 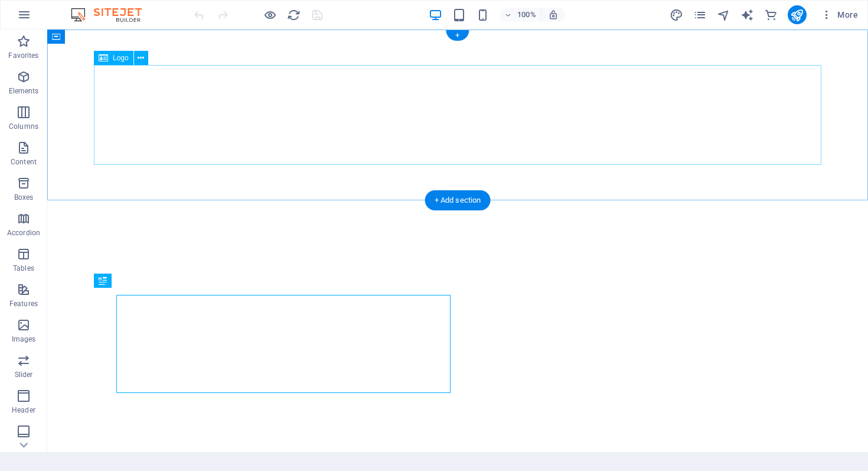 I want to click on button: 100%, so click(x=520, y=15).